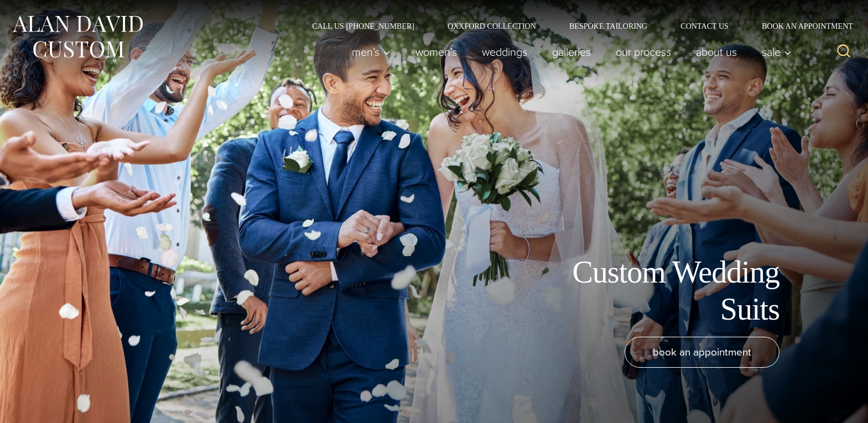 This screenshot has height=423, width=868. Describe the element at coordinates (643, 52) in the screenshot. I see `a: Our Process` at that location.